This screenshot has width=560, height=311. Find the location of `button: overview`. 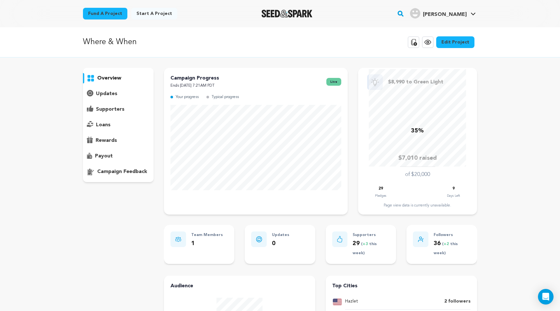

button: overview is located at coordinates (118, 78).